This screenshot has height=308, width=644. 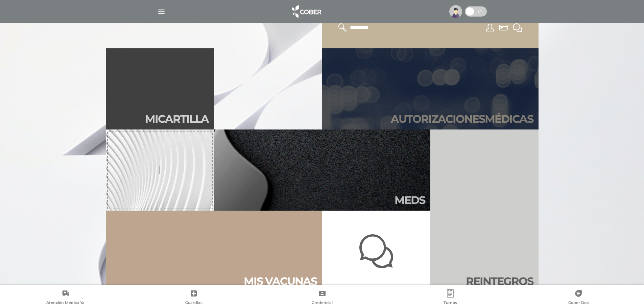 What do you see at coordinates (578, 303) in the screenshot?
I see `span: Cober Doc` at bounding box center [578, 303].